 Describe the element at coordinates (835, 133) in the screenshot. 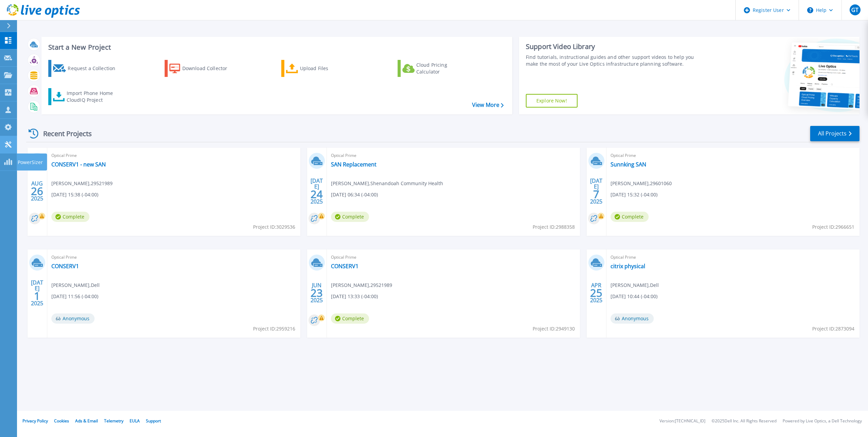

I see `a: All Projects` at that location.